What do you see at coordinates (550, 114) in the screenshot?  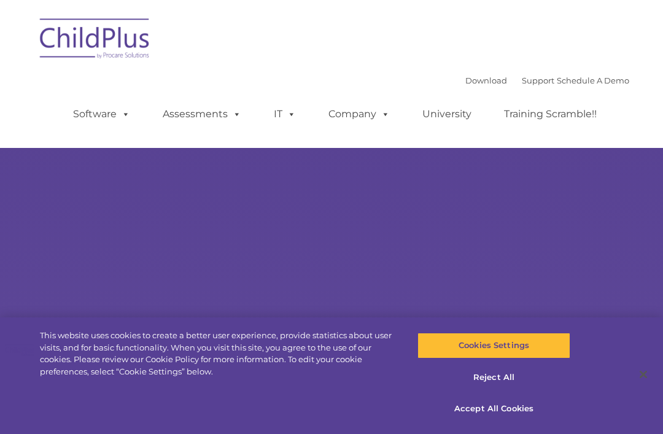 I see `a: Training Scramble!!` at bounding box center [550, 114].